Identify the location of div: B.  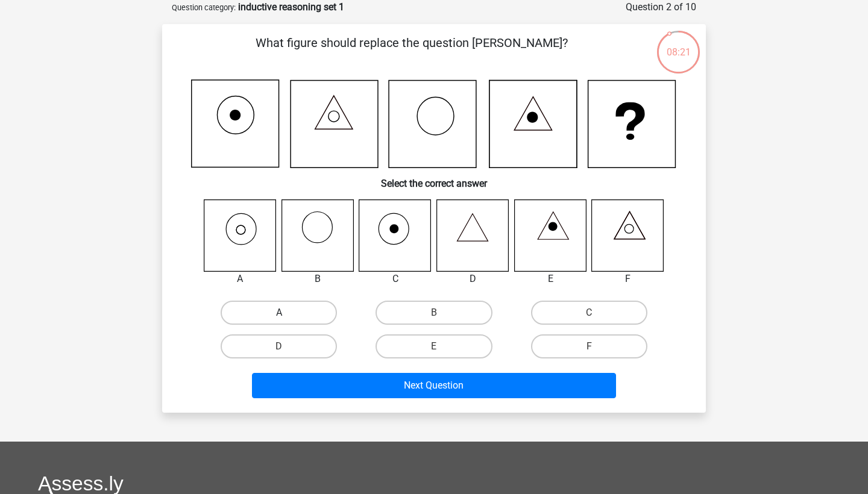
(317, 279).